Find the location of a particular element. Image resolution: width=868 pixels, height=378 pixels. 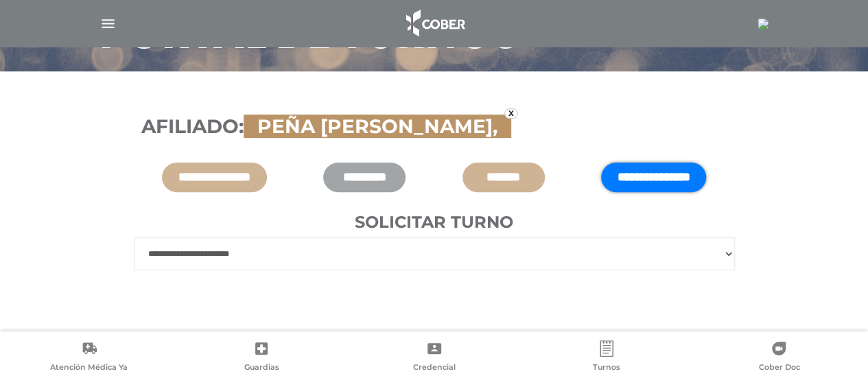

h3: Portal de turnos is located at coordinates (310, 37).